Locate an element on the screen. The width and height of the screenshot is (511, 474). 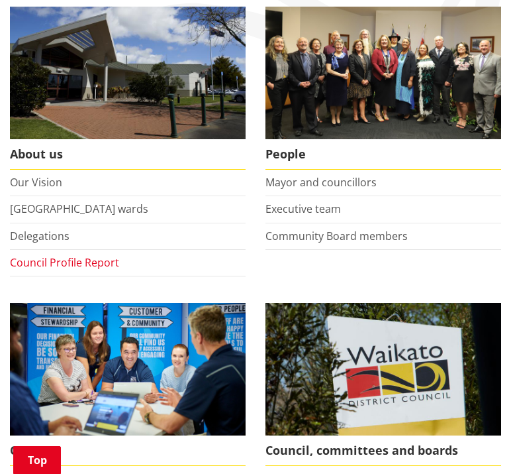
span: About us is located at coordinates (128, 154).